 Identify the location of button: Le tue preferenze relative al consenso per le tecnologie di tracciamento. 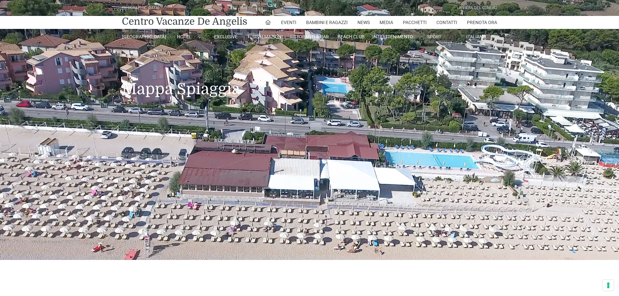
(608, 285).